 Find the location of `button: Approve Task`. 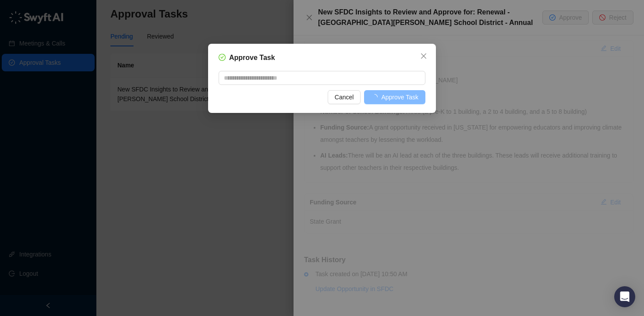

button: Approve Task is located at coordinates (395, 97).